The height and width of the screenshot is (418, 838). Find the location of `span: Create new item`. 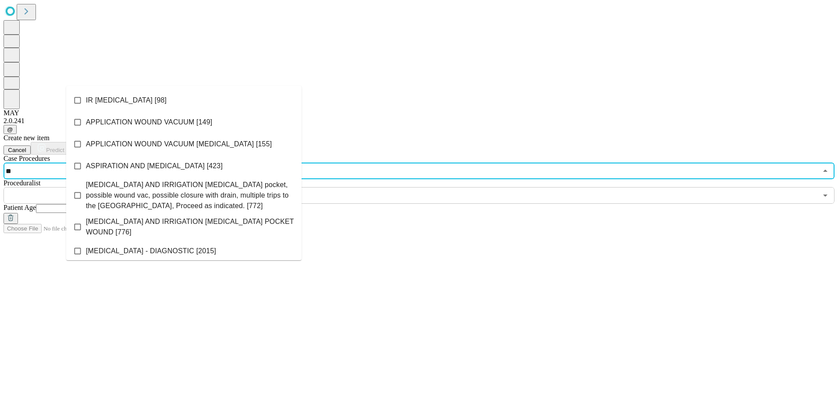

span: Create new item is located at coordinates (26, 138).